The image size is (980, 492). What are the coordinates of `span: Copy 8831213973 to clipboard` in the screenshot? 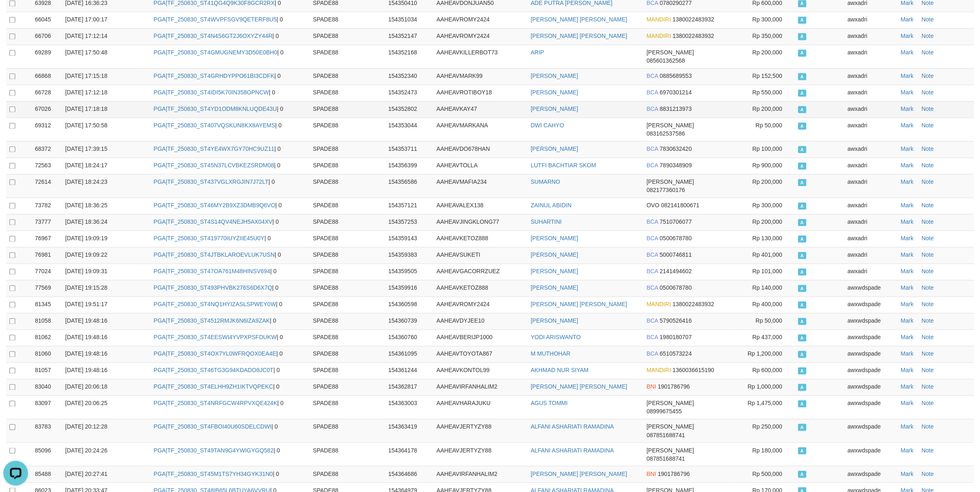 It's located at (676, 109).